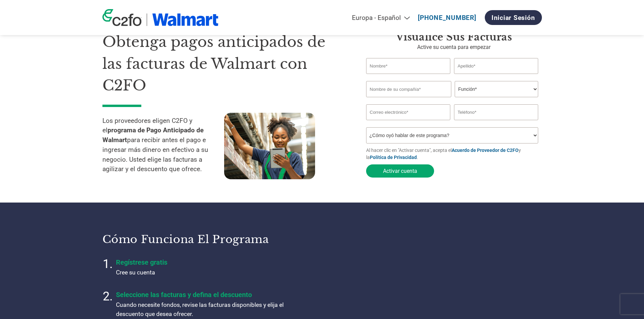 This screenshot has height=319, width=644. What do you see at coordinates (122, 18) in the screenshot?
I see `img: c2fo logo` at bounding box center [122, 18].